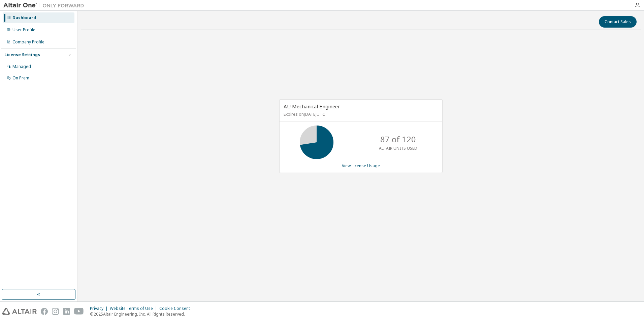  What do you see at coordinates (29, 42) in the screenshot?
I see `div: Company Profile` at bounding box center [29, 42].